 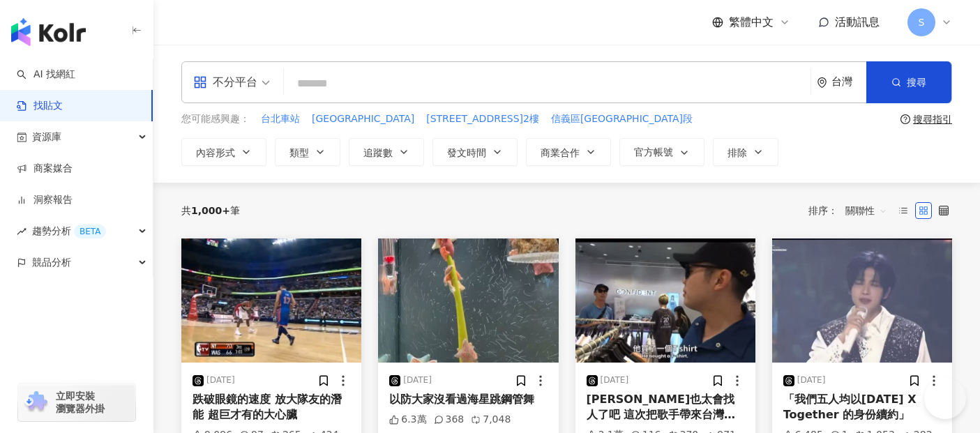 I want to click on div: 排序：, so click(x=852, y=211).